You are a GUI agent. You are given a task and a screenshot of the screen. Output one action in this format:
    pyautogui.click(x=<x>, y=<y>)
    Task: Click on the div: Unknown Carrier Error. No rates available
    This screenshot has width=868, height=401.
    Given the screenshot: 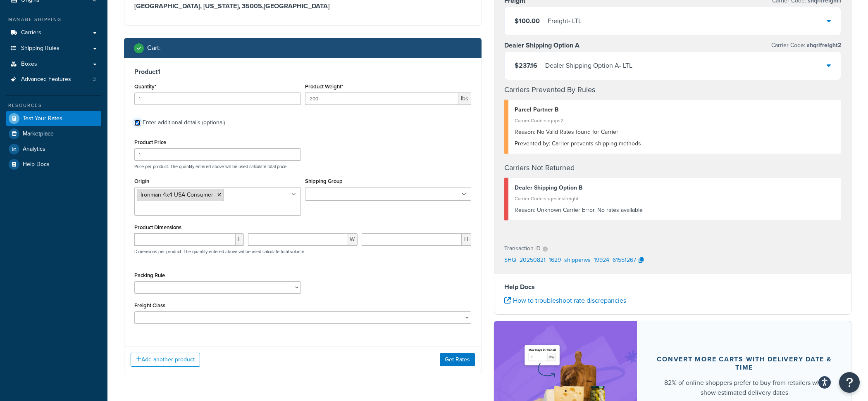 What is the action you would take?
    pyautogui.click(x=675, y=211)
    